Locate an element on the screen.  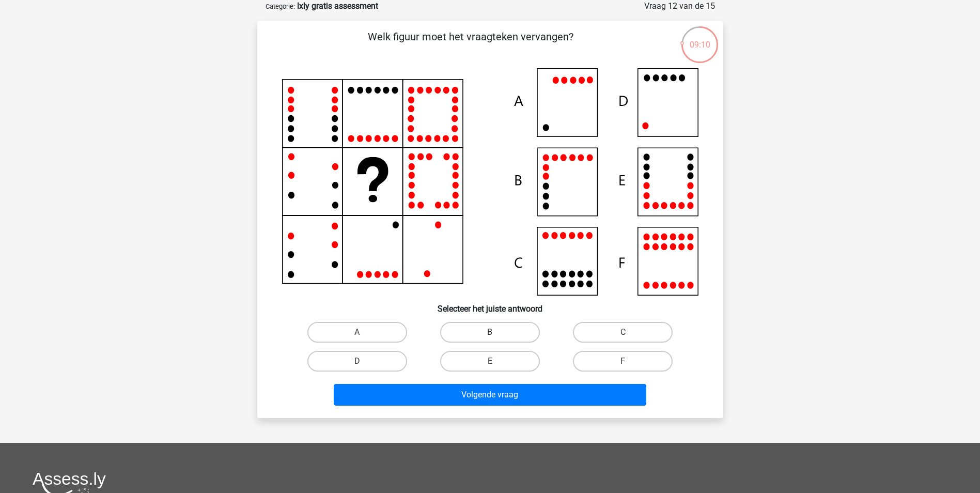
label: C is located at coordinates (623, 332).